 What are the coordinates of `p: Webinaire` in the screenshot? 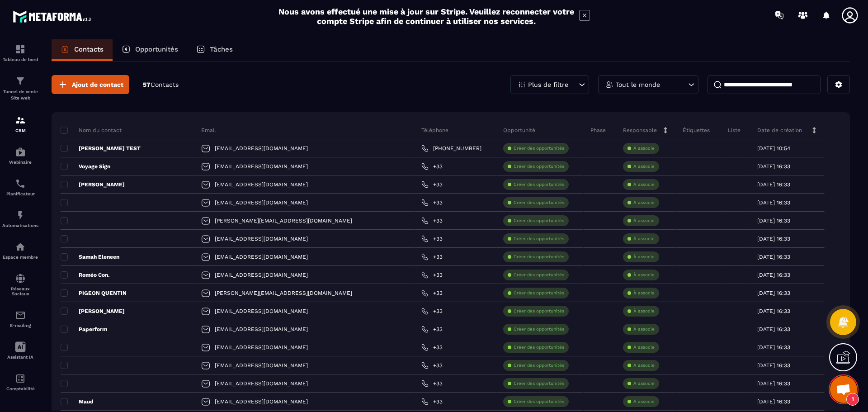 It's located at (20, 162).